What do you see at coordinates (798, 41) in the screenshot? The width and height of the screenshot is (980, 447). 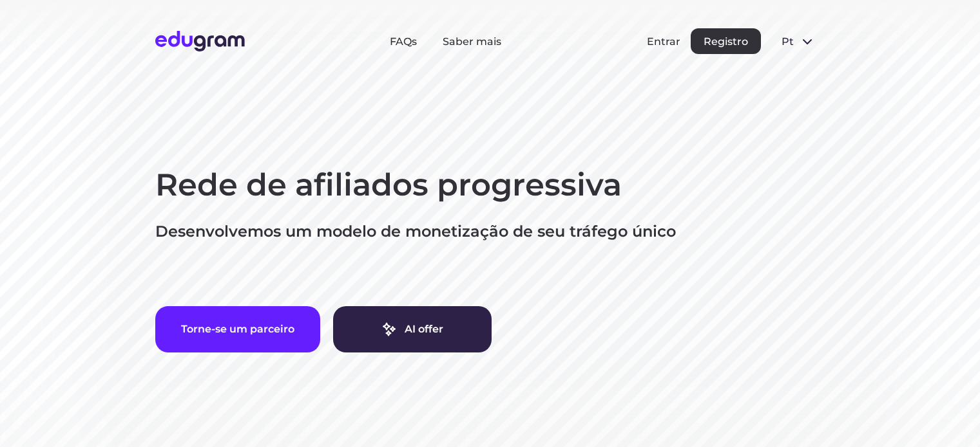 I see `button: pt` at bounding box center [798, 41].